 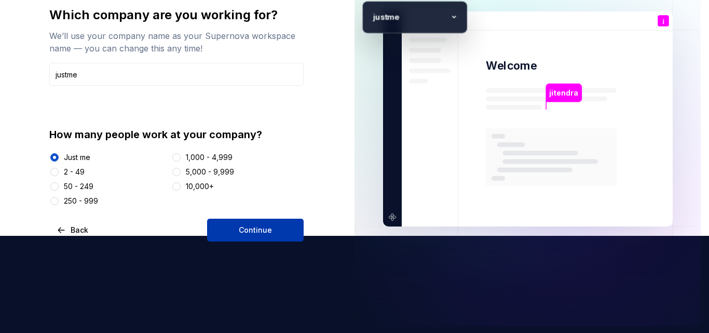 What do you see at coordinates (81, 201) in the screenshot?
I see `div: 250 - 999` at bounding box center [81, 201].